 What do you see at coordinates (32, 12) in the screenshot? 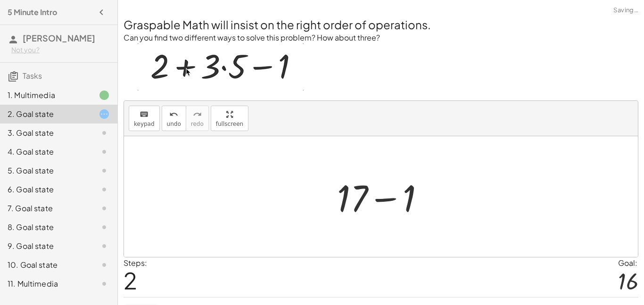
I see `h4: 5 Minute Intro` at bounding box center [32, 12].